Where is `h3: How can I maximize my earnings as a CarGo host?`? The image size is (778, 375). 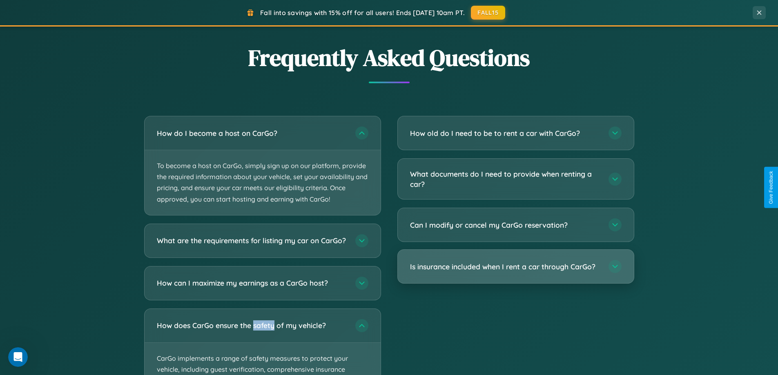 h3: How can I maximize my earnings as a CarGo host? is located at coordinates (252, 283).